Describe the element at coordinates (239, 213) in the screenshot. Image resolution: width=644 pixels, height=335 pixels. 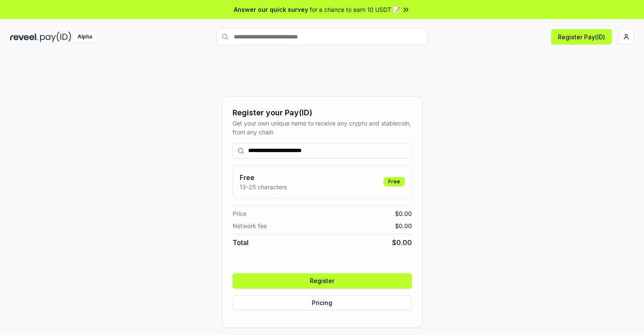
I see `span: Price` at that location.